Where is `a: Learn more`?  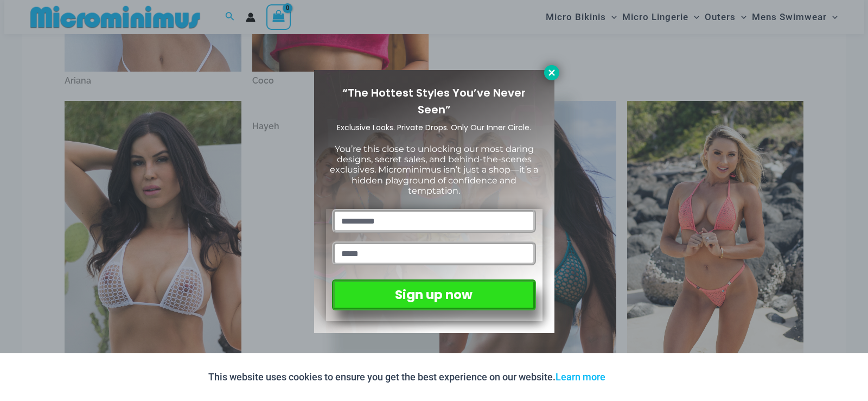
a: Learn more is located at coordinates (580, 377).